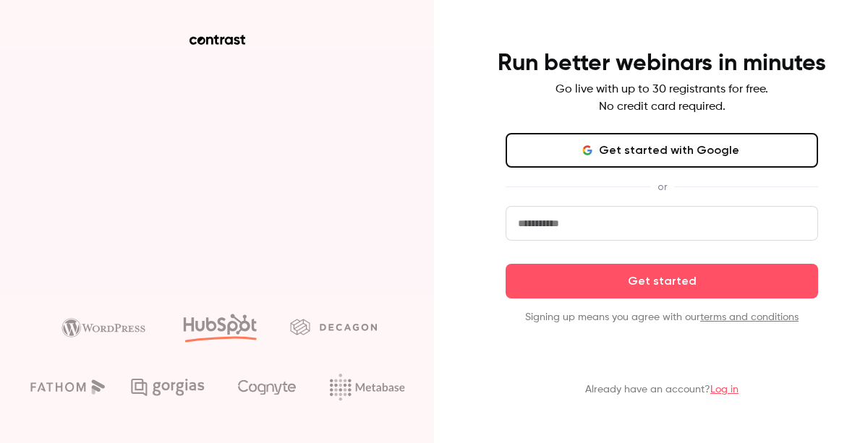  I want to click on img: decagon, so click(333, 327).